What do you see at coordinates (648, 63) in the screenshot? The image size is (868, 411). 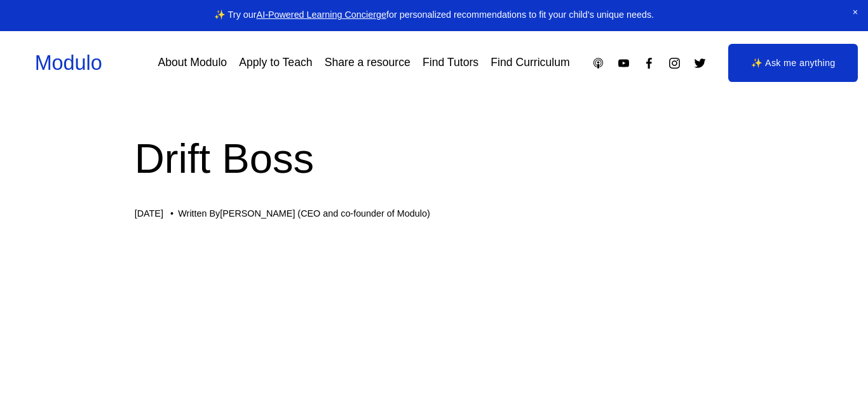 I see `a: Facebook` at bounding box center [648, 63].